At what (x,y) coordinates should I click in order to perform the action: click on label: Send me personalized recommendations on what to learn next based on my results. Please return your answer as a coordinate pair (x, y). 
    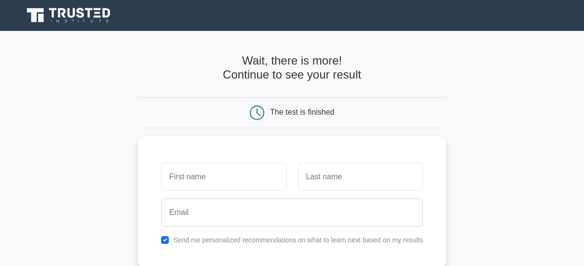
    Looking at the image, I should click on (298, 240).